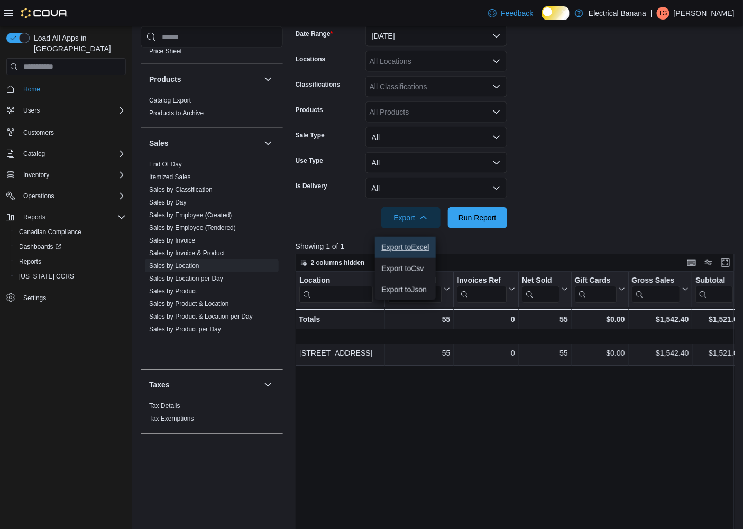 This screenshot has width=743, height=529. I want to click on button: Sort fields, so click(393, 263).